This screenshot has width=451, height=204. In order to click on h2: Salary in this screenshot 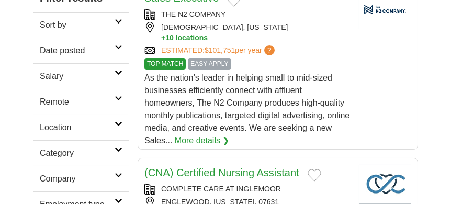, I will do `click(77, 76)`.